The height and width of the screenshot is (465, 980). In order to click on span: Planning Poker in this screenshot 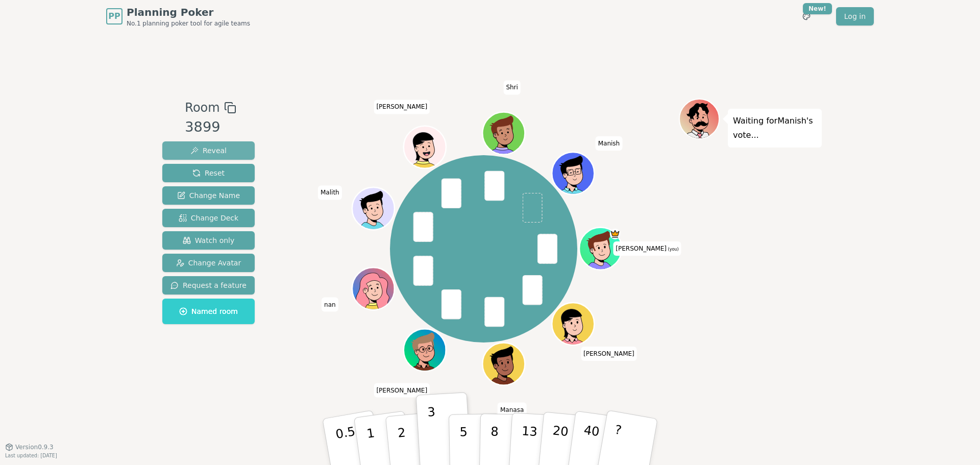, I will do `click(188, 12)`.